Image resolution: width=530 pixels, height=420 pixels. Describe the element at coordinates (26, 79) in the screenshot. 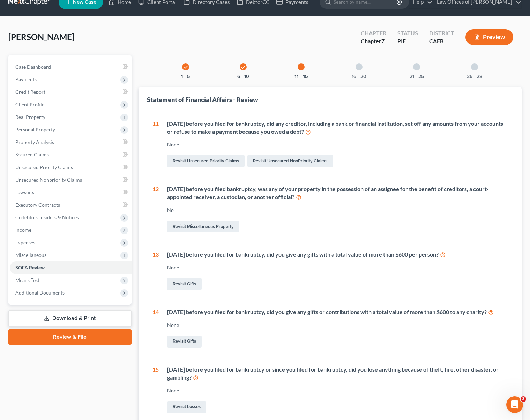

I see `span: Payments` at that location.